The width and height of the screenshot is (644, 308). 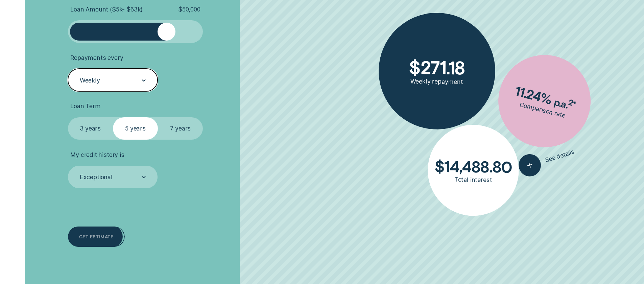 What do you see at coordinates (135, 129) in the screenshot?
I see `label: 5 years` at bounding box center [135, 129].